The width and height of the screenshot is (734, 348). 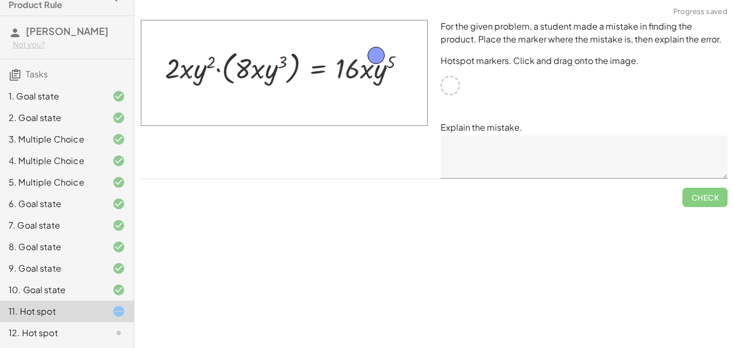 What do you see at coordinates (52, 333) in the screenshot?
I see `div: 12. Hot spot` at bounding box center [52, 333].